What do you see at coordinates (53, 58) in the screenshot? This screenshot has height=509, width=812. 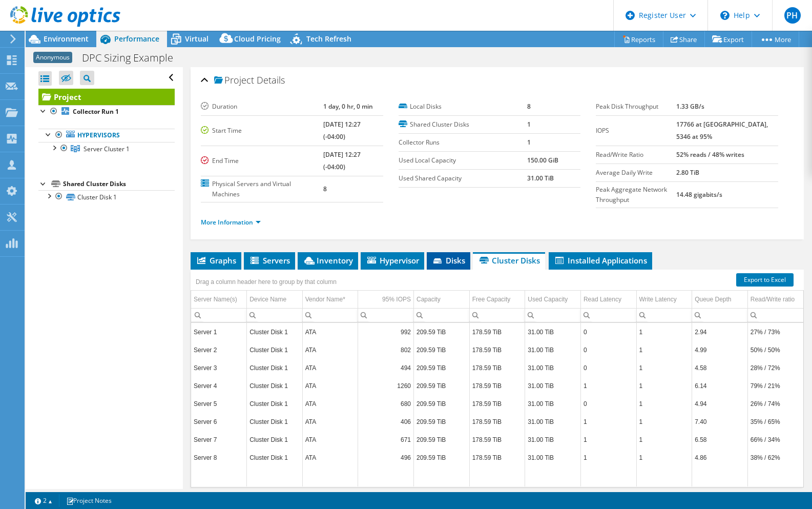 I see `span: Anonymous` at bounding box center [53, 58].